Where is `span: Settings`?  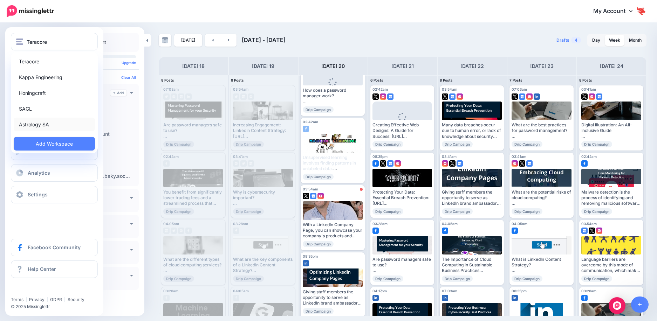
span: Settings is located at coordinates (37, 194).